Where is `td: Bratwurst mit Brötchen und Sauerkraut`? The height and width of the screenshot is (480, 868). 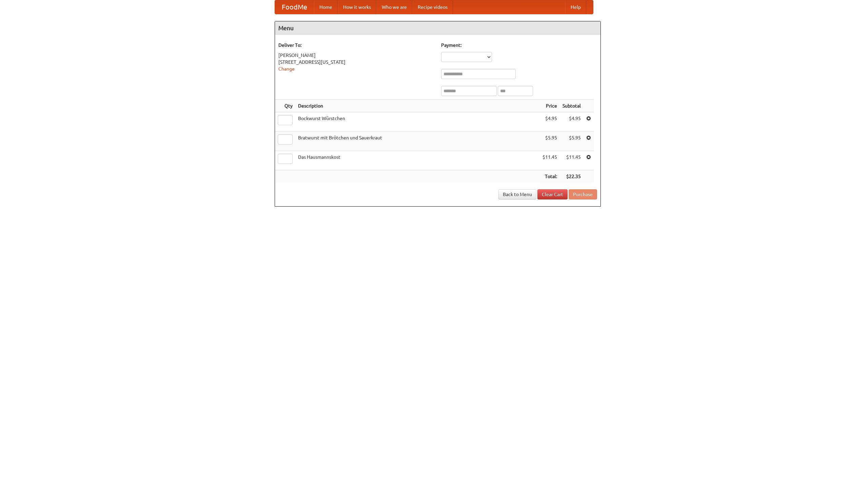 td: Bratwurst mit Brötchen und Sauerkraut is located at coordinates (417, 141).